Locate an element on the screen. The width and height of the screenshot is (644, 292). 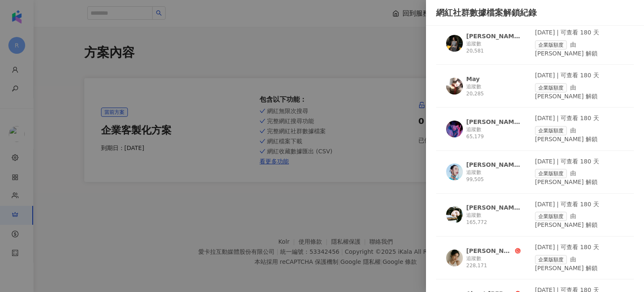
div: 追蹤數 228,171 is located at coordinates (493, 262).